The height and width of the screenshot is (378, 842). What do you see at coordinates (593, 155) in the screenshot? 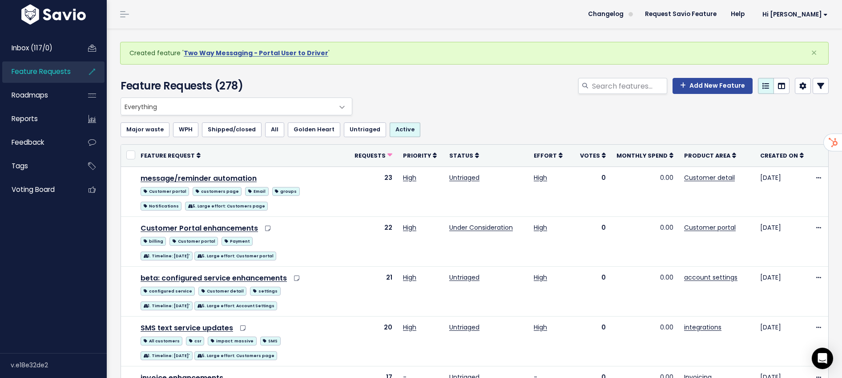
I see `a: Votes` at bounding box center [593, 155].